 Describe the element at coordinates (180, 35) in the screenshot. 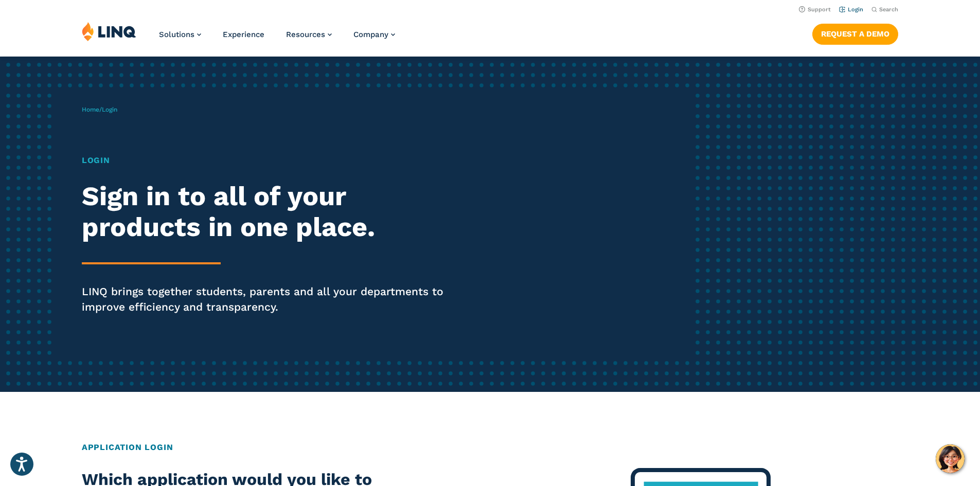

I see `a: Solutions` at that location.